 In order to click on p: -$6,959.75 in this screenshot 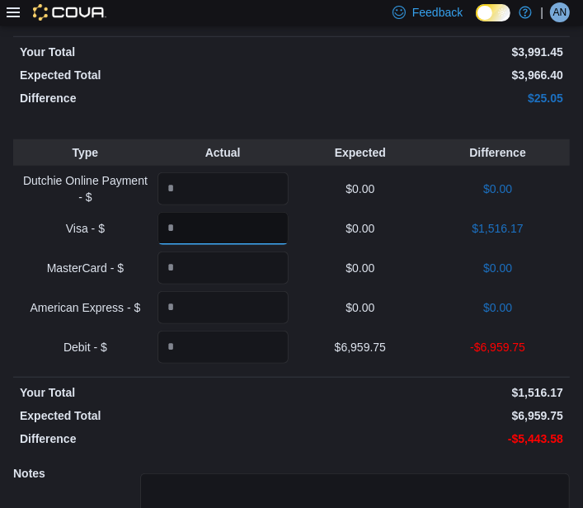, I will do `click(498, 347)`.